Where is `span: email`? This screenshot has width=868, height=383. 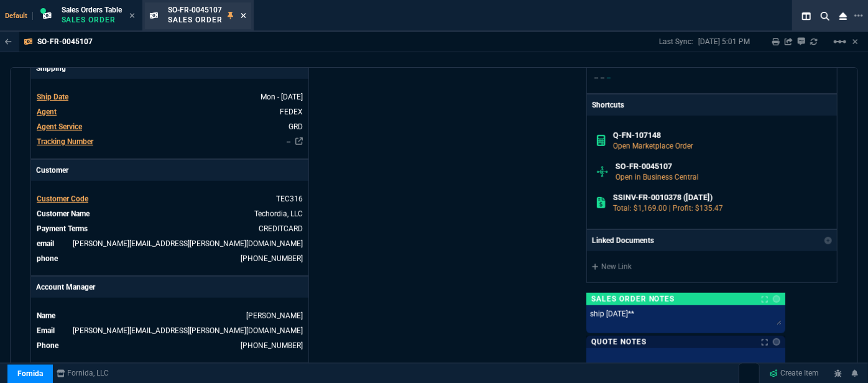 span: email is located at coordinates (45, 244).